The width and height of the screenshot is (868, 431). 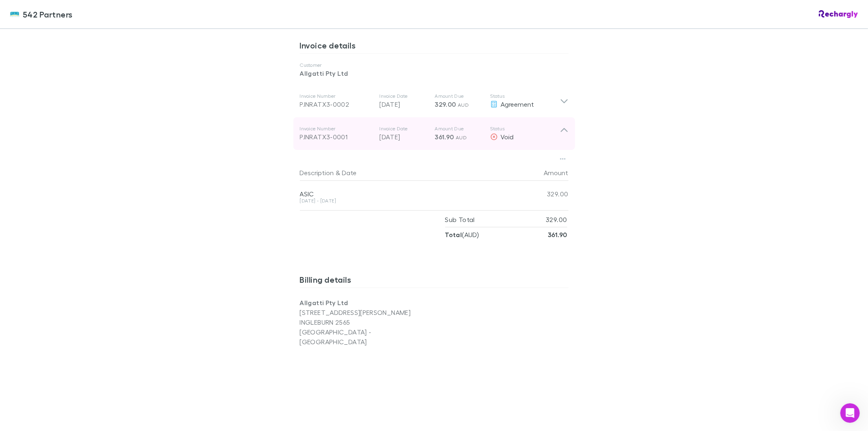 I want to click on img: 542 Partners's Logo, so click(x=15, y=14).